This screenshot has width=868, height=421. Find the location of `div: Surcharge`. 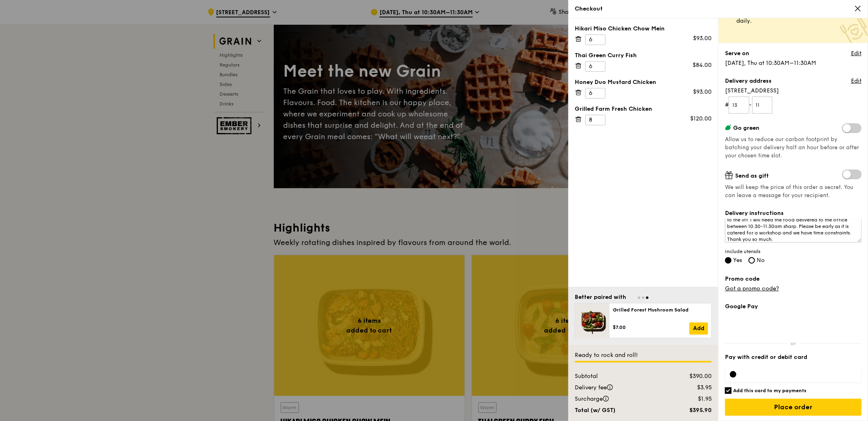

div: Surcharge is located at coordinates (618, 399).